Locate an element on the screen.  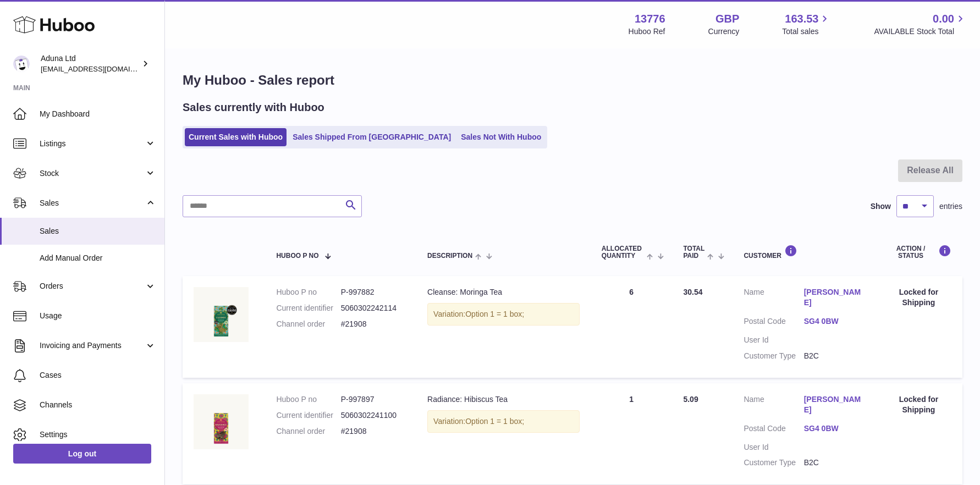
strong: GBP is located at coordinates (727, 19).